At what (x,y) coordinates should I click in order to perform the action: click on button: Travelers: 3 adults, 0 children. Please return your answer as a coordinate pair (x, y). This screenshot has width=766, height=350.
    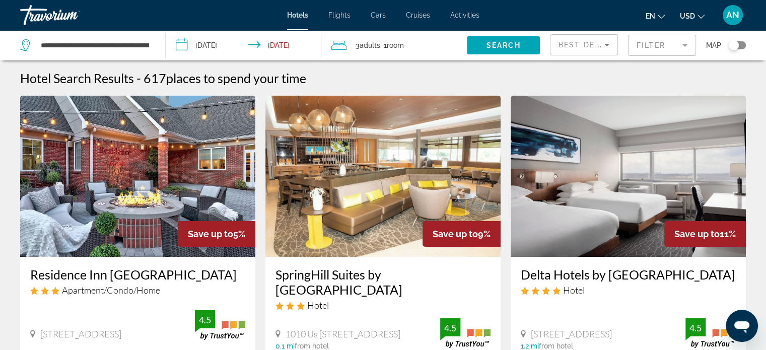
    Looking at the image, I should click on (394, 45).